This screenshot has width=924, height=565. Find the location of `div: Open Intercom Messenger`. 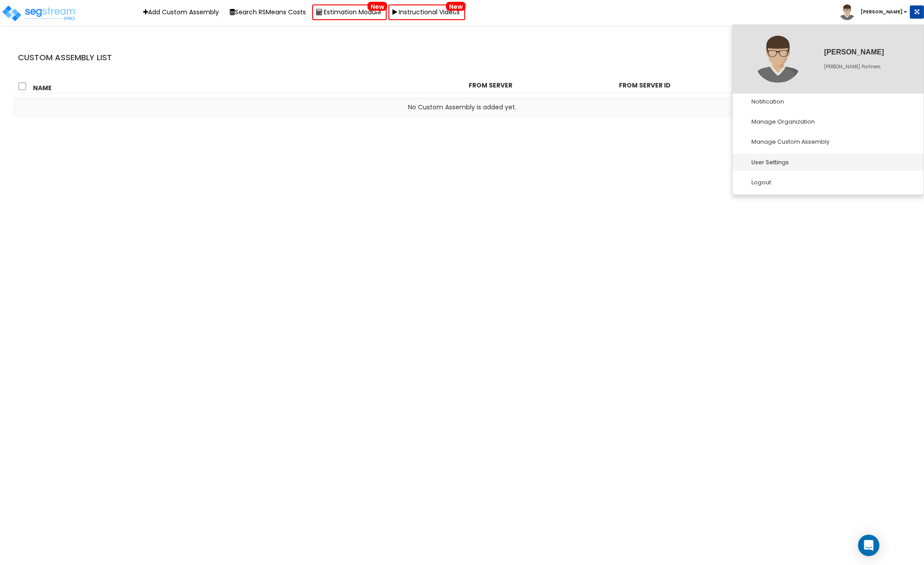

div: Open Intercom Messenger is located at coordinates (869, 545).